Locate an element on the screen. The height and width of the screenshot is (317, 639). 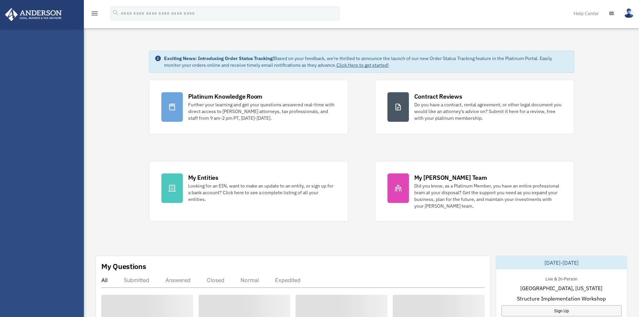
div: Further your learning and get your questions answered real-time with direct access to [PERSON_NAM... is located at coordinates (262, 111).